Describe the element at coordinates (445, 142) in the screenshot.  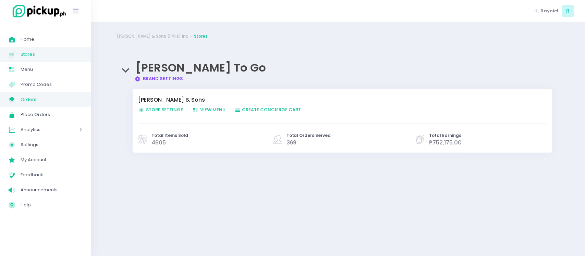
I see `span: ₱752,175.00` at that location.